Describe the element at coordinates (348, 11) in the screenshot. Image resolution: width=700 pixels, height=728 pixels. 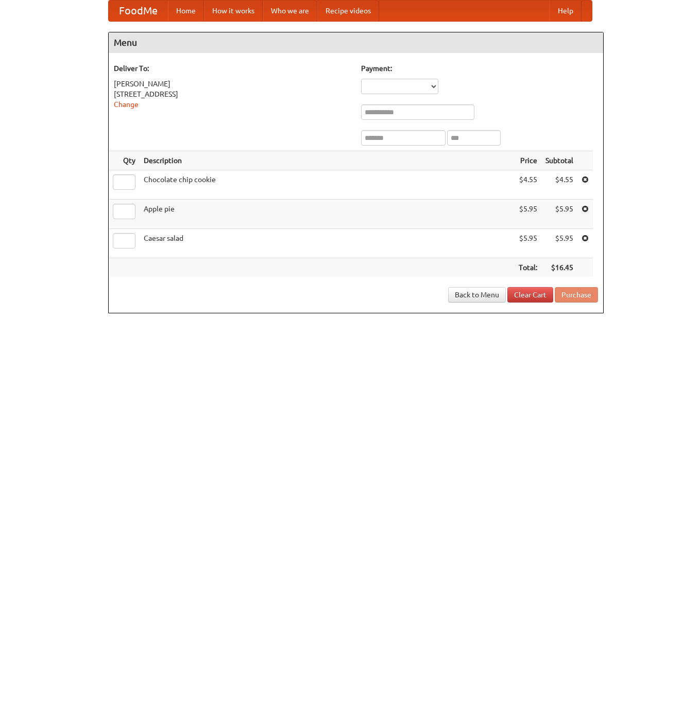
I see `a: Recipe videos` at that location.